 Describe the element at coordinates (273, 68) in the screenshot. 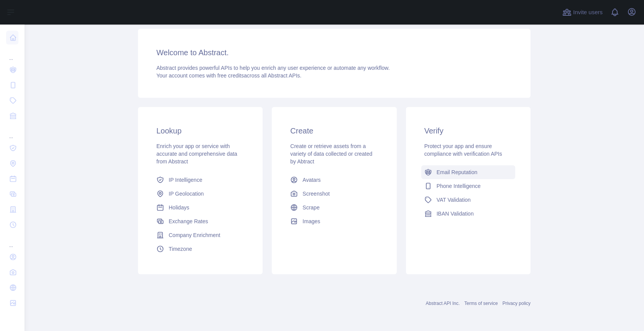

I see `span: Abstract provides powerful APIs to help you enrich any user experience or automate any workflow.` at that location.